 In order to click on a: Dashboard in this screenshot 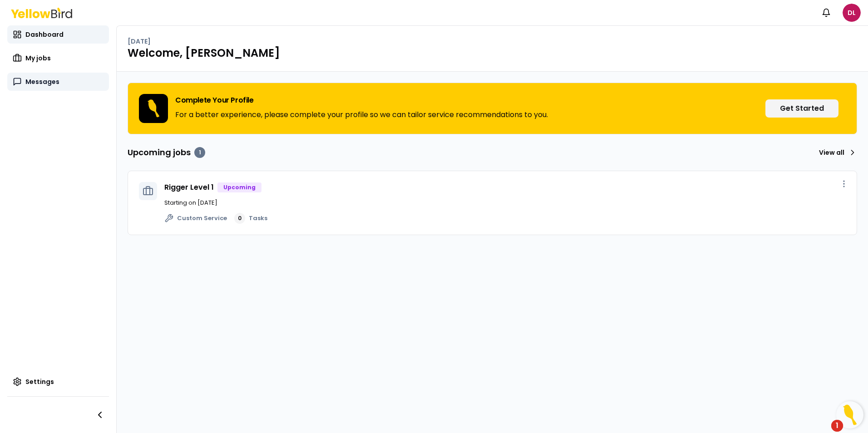, I will do `click(58, 35)`.